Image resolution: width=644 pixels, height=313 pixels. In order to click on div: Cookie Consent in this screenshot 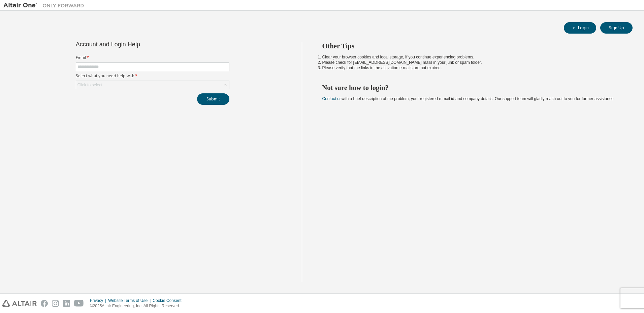, I will do `click(169, 301)`.